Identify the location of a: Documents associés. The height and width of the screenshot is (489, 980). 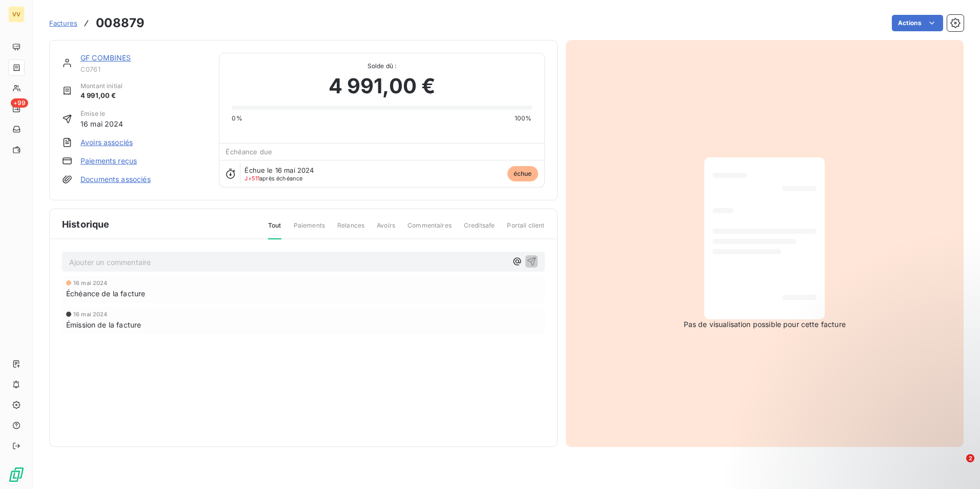
(116, 180).